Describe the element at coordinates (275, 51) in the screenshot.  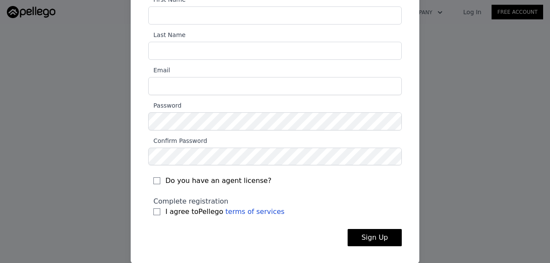
I see `input: Last Name` at that location.